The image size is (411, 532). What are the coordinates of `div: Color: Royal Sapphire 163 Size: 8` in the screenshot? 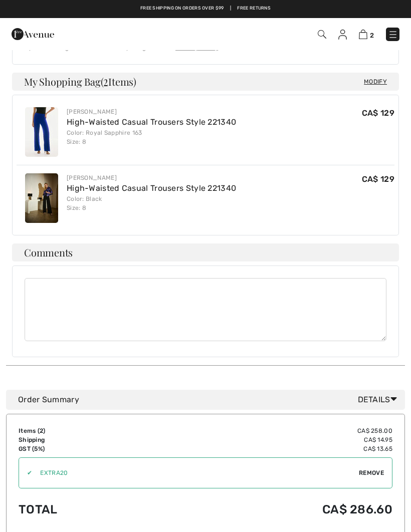 It's located at (151, 137).